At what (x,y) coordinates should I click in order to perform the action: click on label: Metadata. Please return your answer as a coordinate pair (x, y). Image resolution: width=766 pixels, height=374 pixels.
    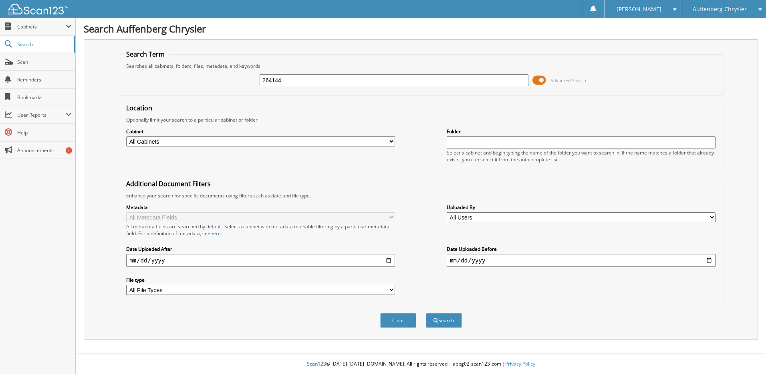
    Looking at the image, I should click on (261, 207).